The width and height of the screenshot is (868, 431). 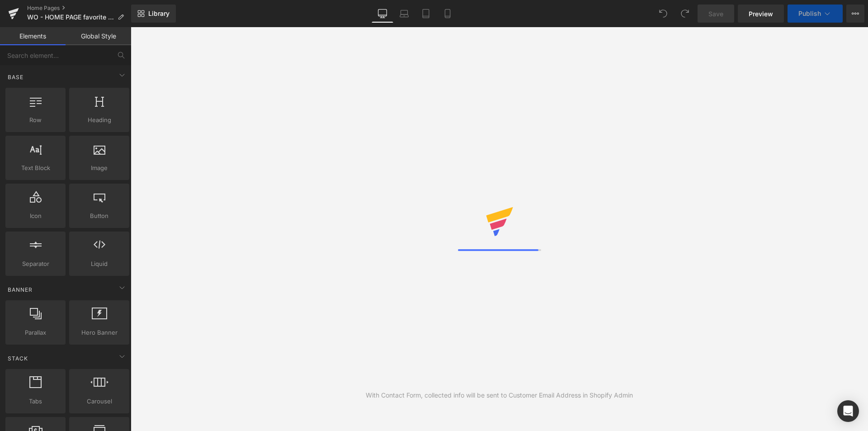 What do you see at coordinates (99, 216) in the screenshot?
I see `span: Button` at bounding box center [99, 216].